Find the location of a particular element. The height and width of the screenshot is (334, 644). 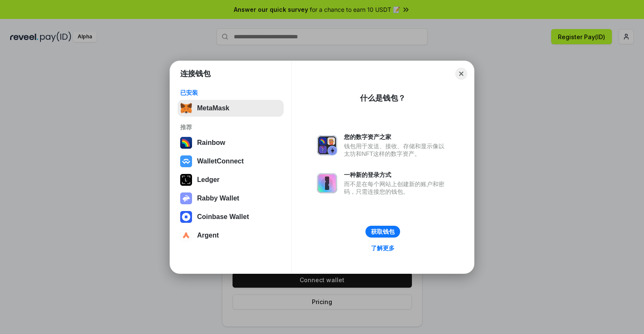

div: 已安装 is located at coordinates (230, 93).